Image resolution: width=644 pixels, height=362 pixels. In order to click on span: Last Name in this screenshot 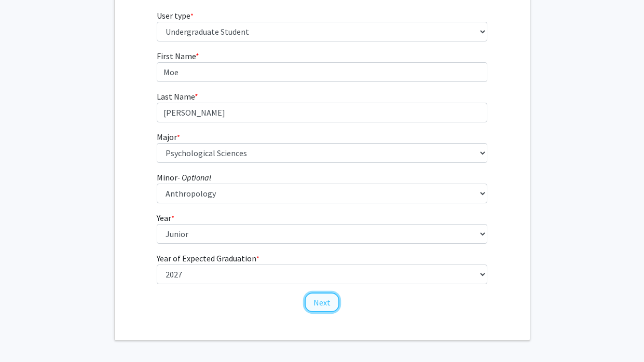, I will do `click(175, 96)`.